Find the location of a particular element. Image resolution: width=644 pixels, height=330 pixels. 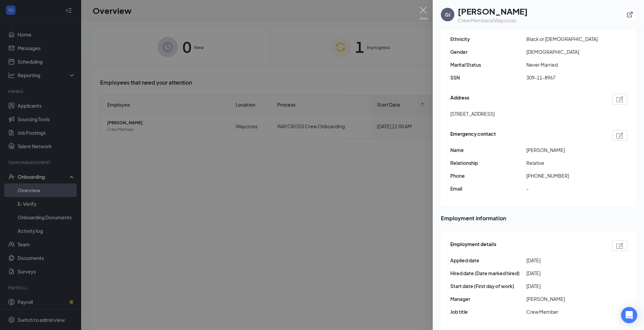

span: Employment information is located at coordinates (538, 218).